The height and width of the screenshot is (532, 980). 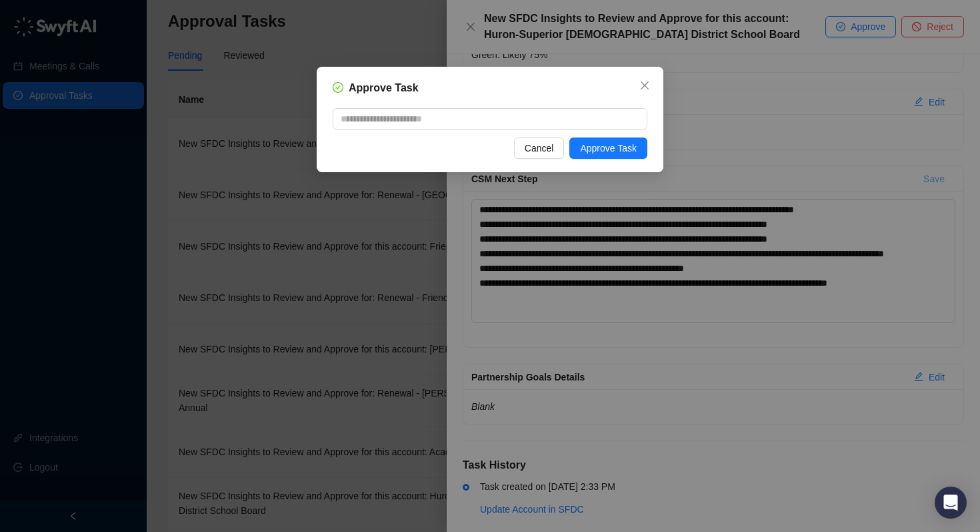 What do you see at coordinates (539, 148) in the screenshot?
I see `button: Cancel` at bounding box center [539, 148].